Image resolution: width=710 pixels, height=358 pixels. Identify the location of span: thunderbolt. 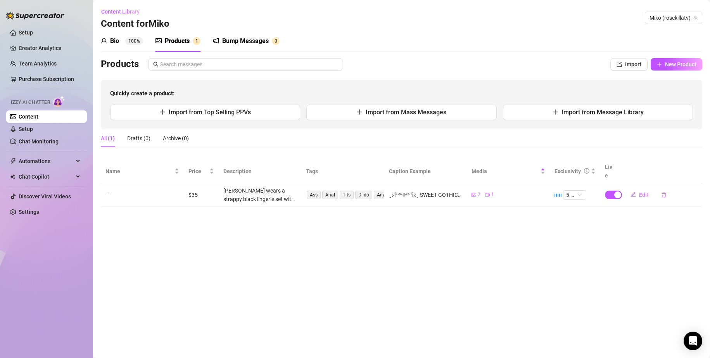
(13, 161).